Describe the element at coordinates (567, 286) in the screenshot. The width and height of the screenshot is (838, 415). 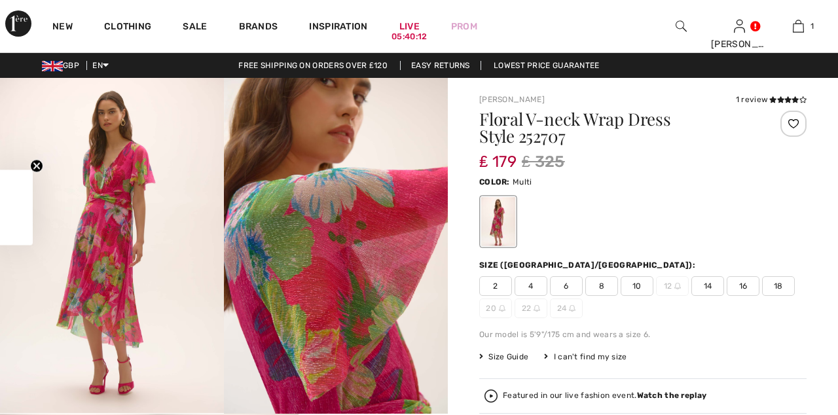
I see `span: 6` at that location.